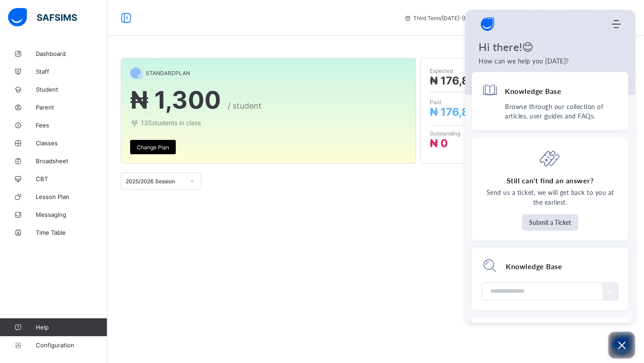  Describe the element at coordinates (71, 345) in the screenshot. I see `span: Configuration` at that location.